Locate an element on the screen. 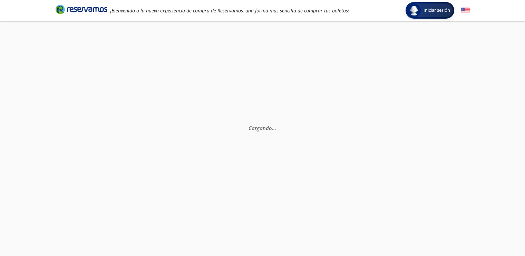 The width and height of the screenshot is (525, 256). span: Iniciar sesión is located at coordinates (436, 10).